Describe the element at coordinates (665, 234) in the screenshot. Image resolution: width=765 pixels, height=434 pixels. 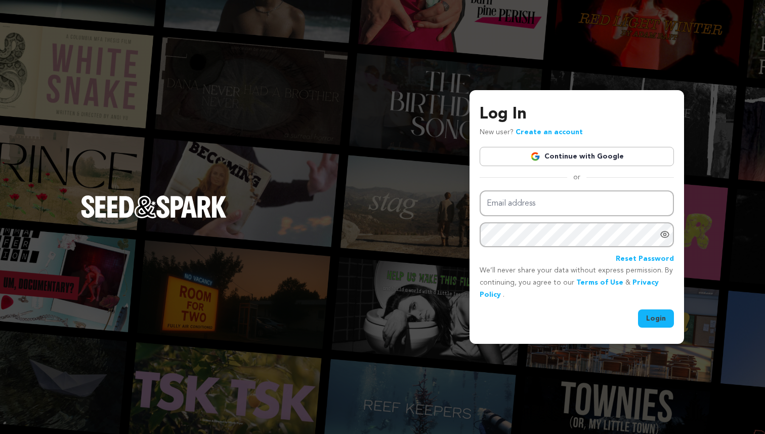
I see `a: Show password as plain text. Warning: this will display your password on the screen.` at that location.